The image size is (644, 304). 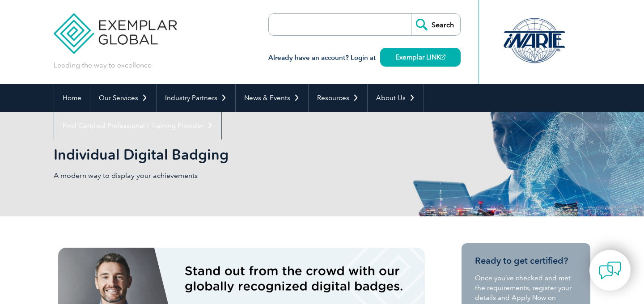 What do you see at coordinates (241, 155) in the screenshot?
I see `h2: Individual Digital Badging` at bounding box center [241, 155].